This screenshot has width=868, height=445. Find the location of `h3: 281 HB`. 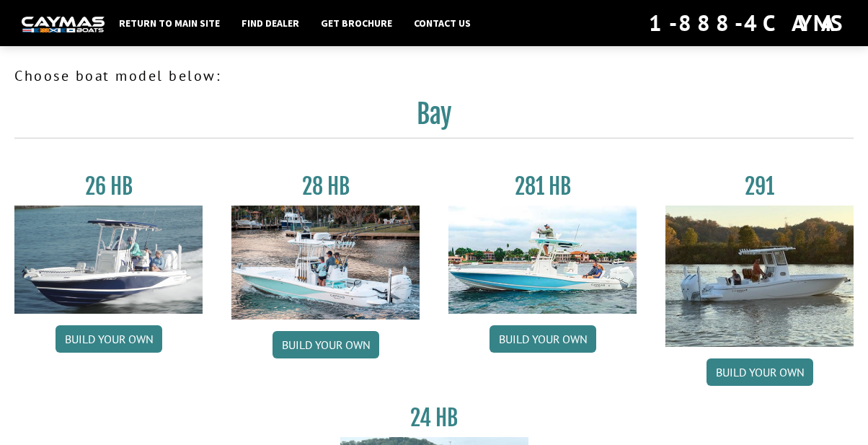

h3: 281 HB is located at coordinates (542, 186).